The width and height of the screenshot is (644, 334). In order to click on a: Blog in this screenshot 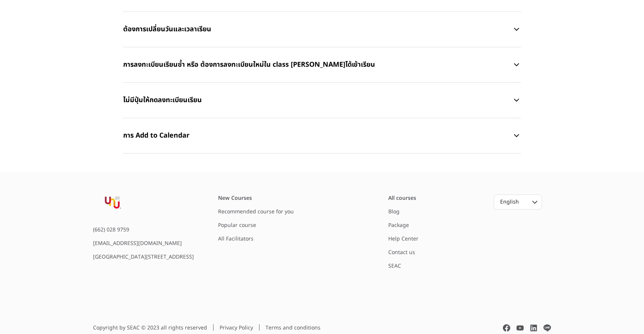, I will do `click(394, 211)`.